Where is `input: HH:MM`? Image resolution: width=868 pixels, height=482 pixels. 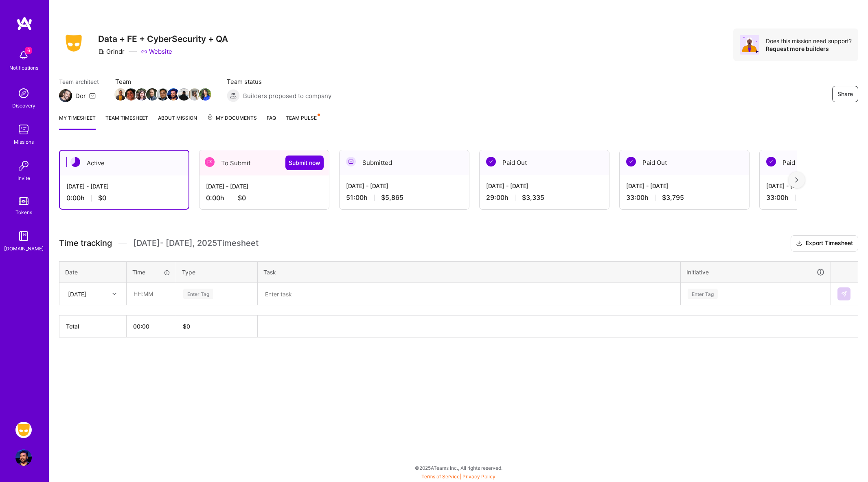 input: HH:MM is located at coordinates (151, 293).